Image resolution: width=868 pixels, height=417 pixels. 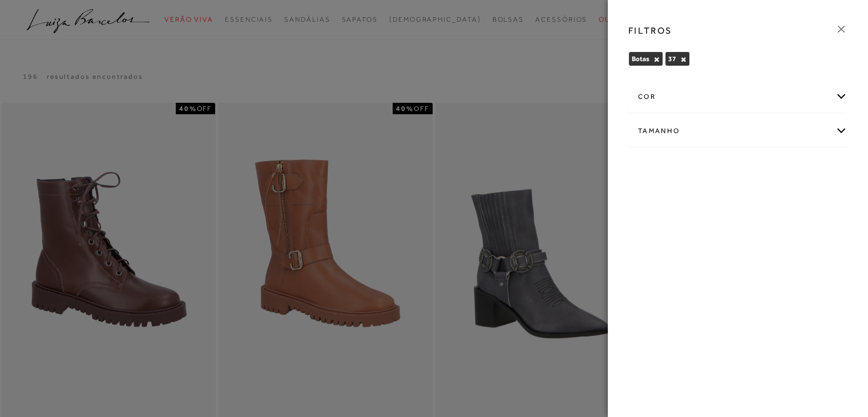 I want to click on button: 37 Close, so click(x=684, y=59).